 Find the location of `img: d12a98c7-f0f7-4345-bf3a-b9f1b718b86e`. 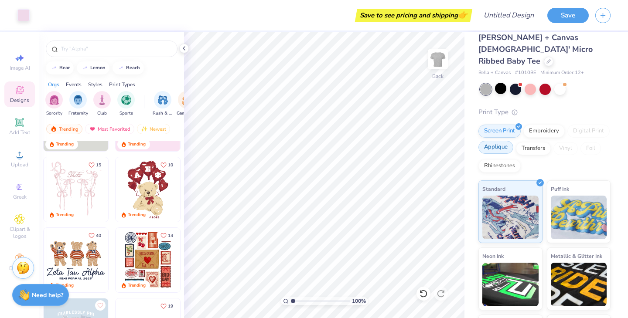

img: d12a98c7-f0f7-4345-bf3a-b9f1b718b86e is located at coordinates (140, 190).